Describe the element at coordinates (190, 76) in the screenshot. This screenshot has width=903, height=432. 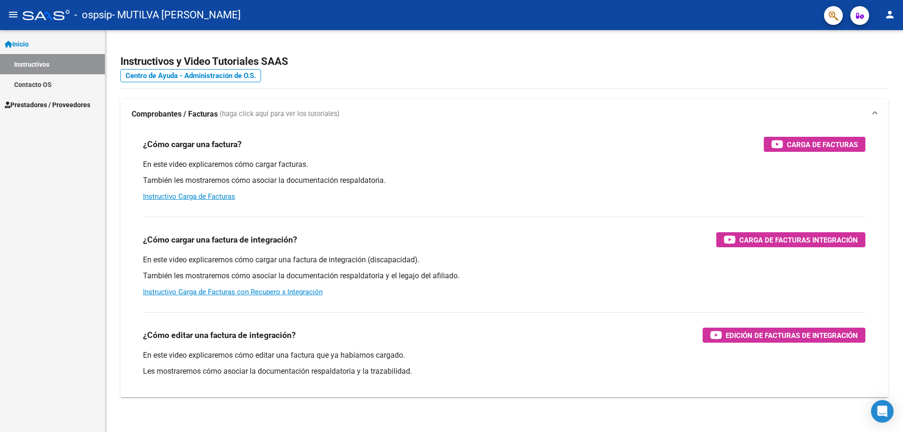
I see `a: Centro de Ayuda - Administración de O.S.` at that location.